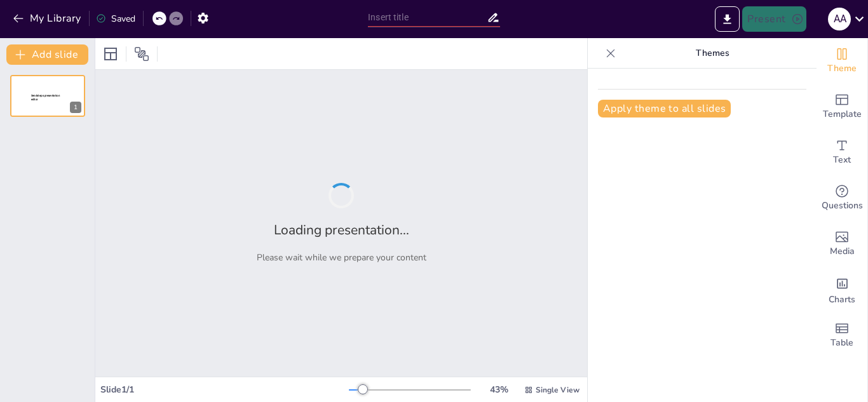 The height and width of the screenshot is (402, 868). I want to click on span: Theme, so click(842, 68).